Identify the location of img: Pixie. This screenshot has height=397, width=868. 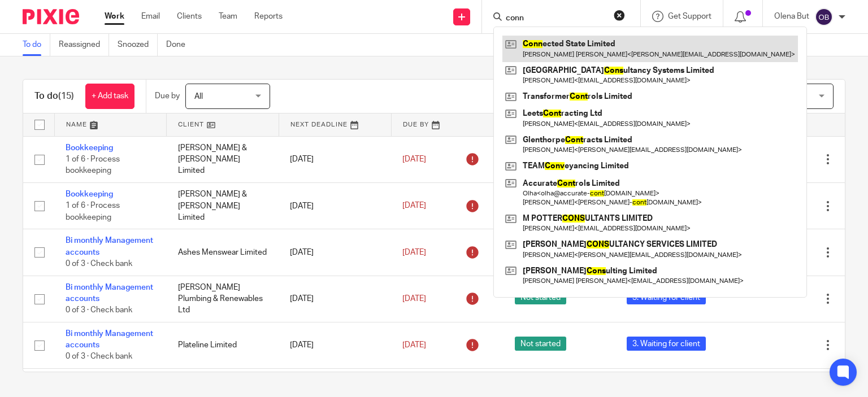
(51, 17).